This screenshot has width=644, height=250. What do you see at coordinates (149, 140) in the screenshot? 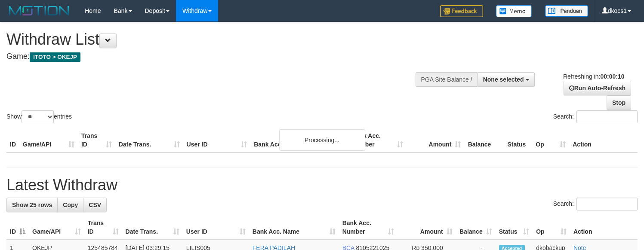
I see `th: Date Trans.` at bounding box center [149, 140].